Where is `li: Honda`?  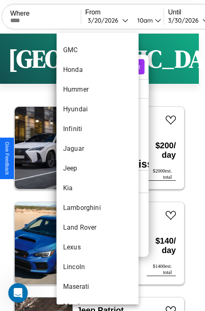 li: Honda is located at coordinates (98, 70).